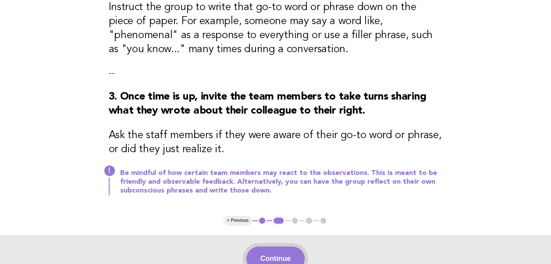  Describe the element at coordinates (237, 220) in the screenshot. I see `button: < Previous` at that location.